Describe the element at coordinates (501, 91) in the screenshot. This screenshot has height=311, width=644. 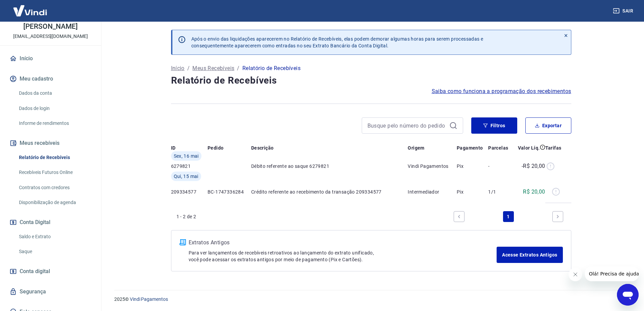
I see `a: Saiba como funciona a programação dos recebimentos` at that location.